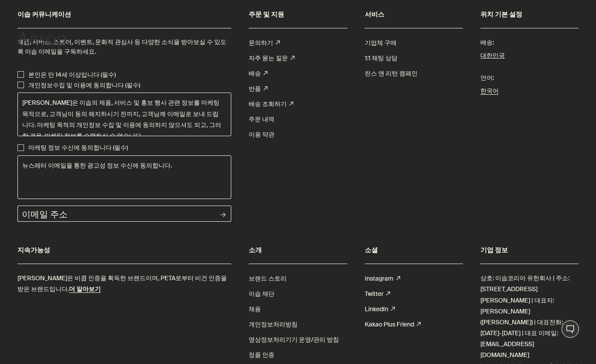  What do you see at coordinates (530, 42) in the screenshot?
I see `span: 배송:` at bounding box center [530, 42].